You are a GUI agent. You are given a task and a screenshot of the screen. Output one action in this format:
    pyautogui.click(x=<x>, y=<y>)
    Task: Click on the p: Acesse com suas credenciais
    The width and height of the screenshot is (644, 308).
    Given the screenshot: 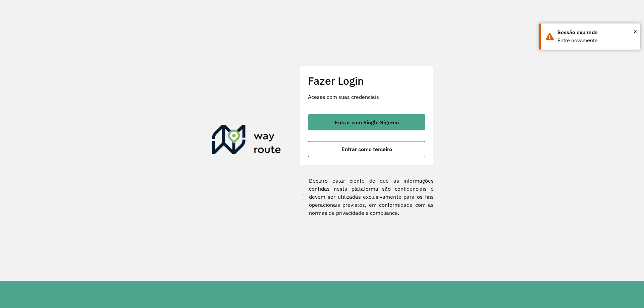 What is the action you would take?
    pyautogui.click(x=367, y=97)
    